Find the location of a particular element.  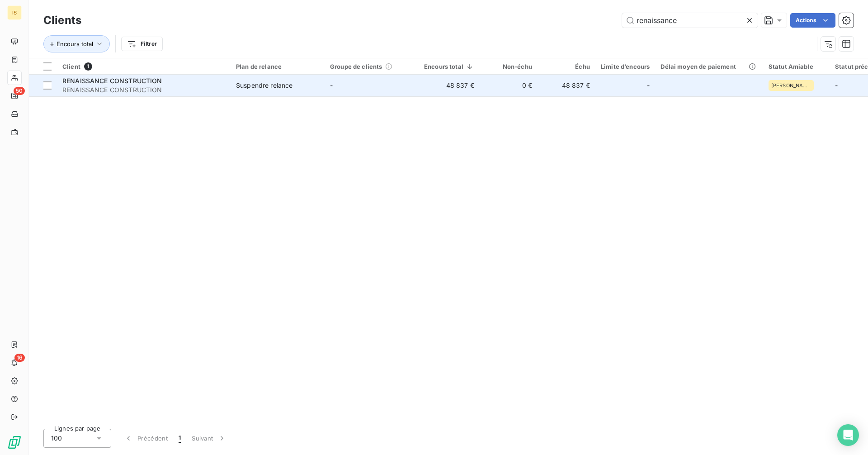

span: Encours total is located at coordinates (74, 44).